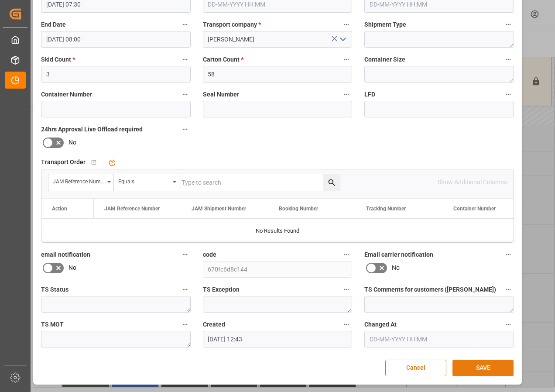 The height and width of the screenshot is (392, 555). Describe the element at coordinates (332, 182) in the screenshot. I see `button: search button` at that location.